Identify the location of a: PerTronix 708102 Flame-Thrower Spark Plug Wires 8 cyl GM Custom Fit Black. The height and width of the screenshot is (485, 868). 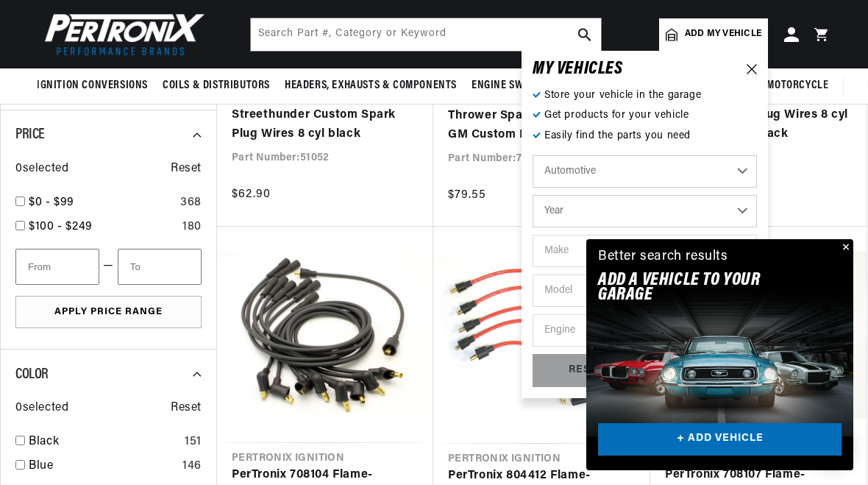
(542, 116).